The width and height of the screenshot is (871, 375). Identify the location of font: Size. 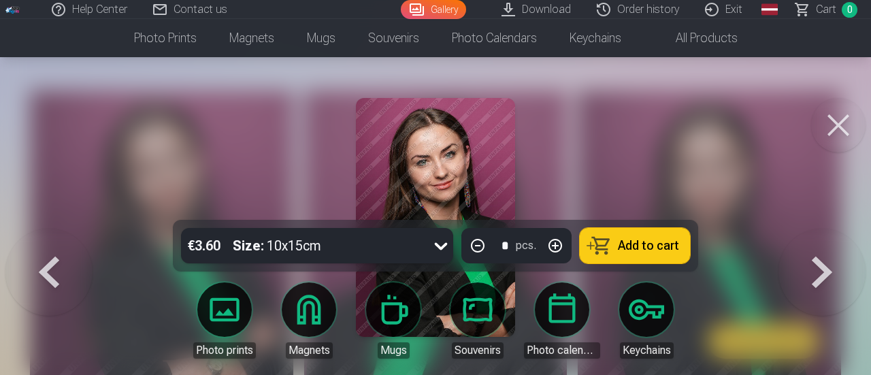
(246, 246).